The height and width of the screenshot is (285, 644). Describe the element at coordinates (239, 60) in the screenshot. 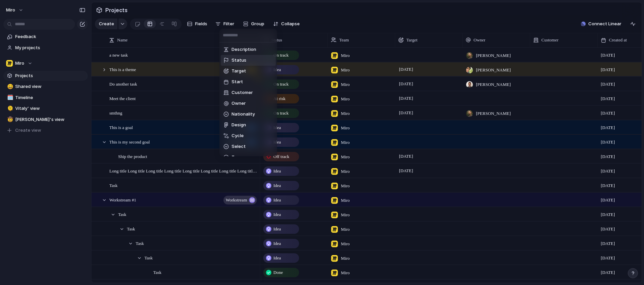

I see `span: Status` at that location.